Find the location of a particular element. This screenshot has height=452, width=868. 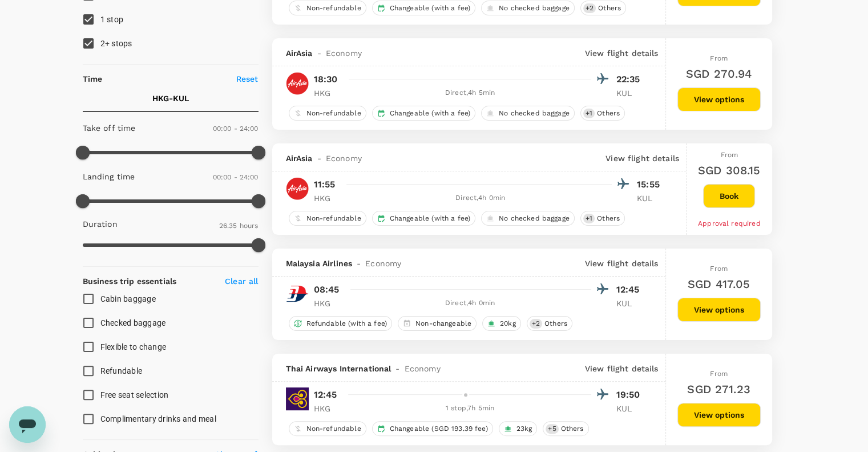

p: 19:50 is located at coordinates (630, 394).